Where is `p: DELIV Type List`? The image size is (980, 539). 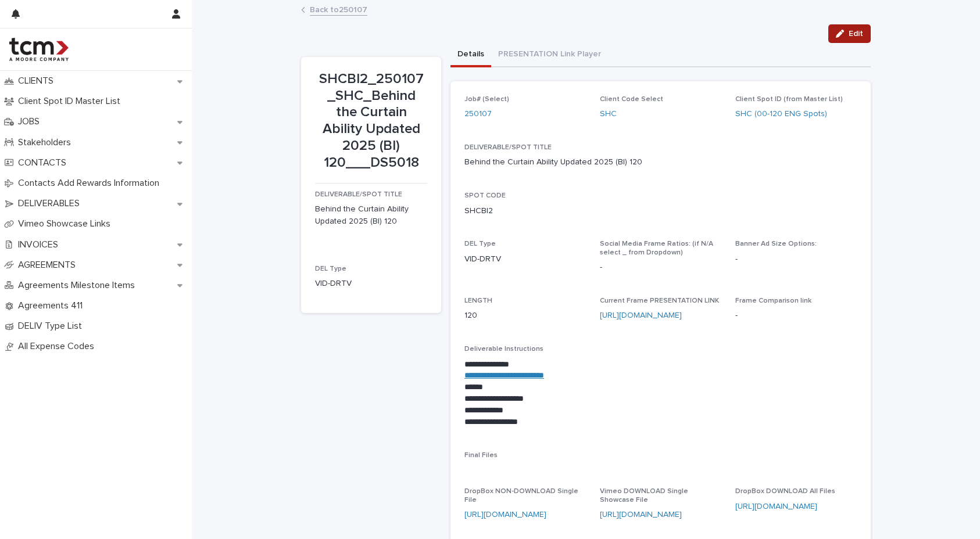 p: DELIV Type List is located at coordinates (52, 326).